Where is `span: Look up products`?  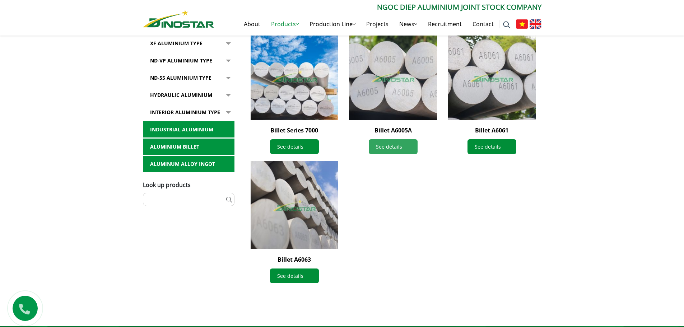 span: Look up products is located at coordinates (167, 185).